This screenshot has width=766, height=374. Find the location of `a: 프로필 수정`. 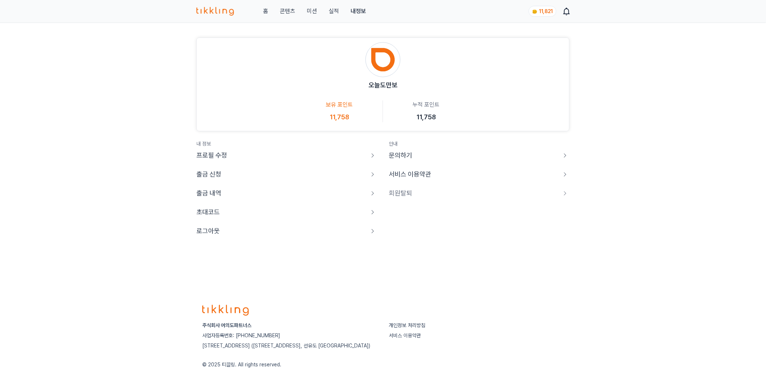

a: 프로필 수정 is located at coordinates (287, 156).